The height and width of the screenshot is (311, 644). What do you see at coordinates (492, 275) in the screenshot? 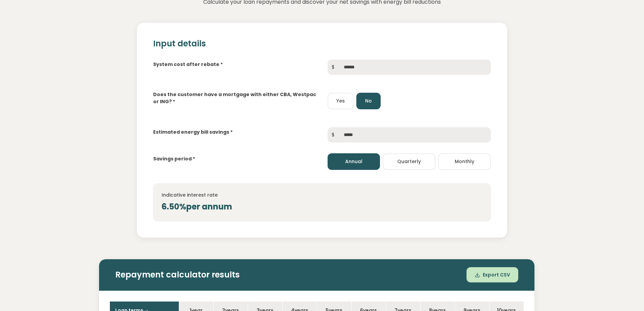
I see `button: Export CSV` at bounding box center [492, 275].